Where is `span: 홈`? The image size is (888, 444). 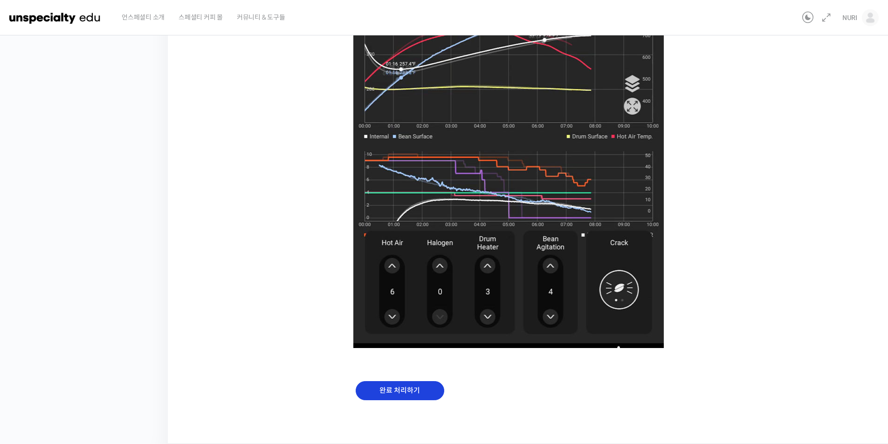 span: 홈 is located at coordinates (32, 313).